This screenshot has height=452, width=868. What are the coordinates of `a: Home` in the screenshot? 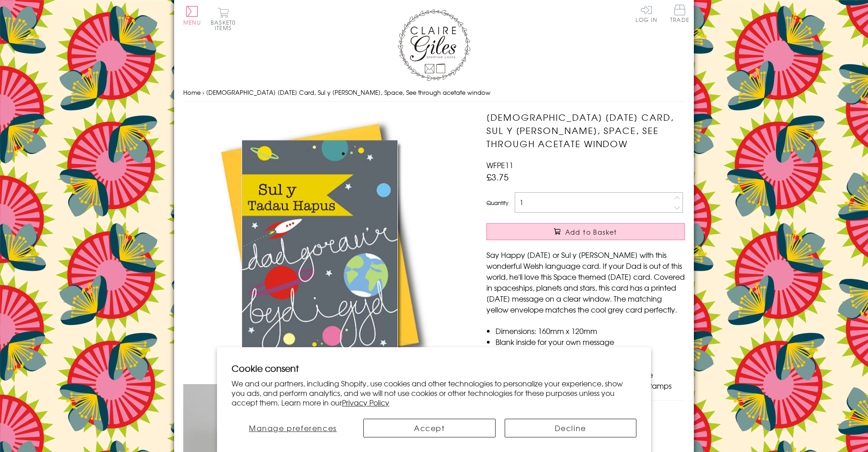 It's located at (192, 92).